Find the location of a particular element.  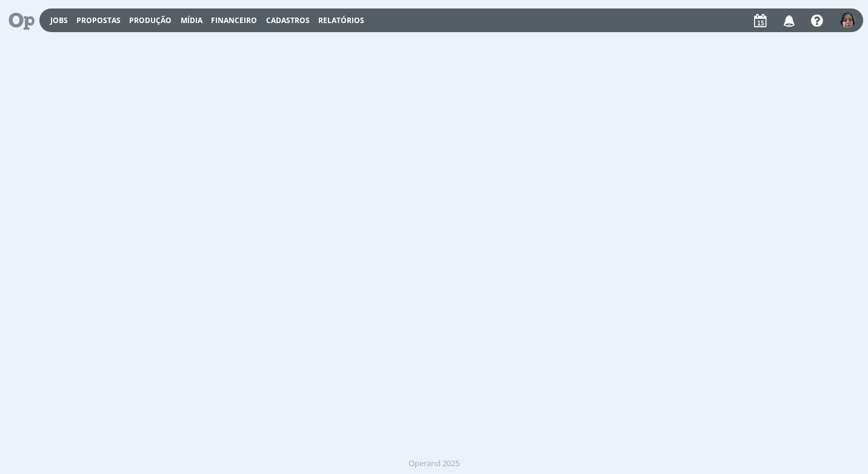

button: 6 is located at coordinates (847, 20).